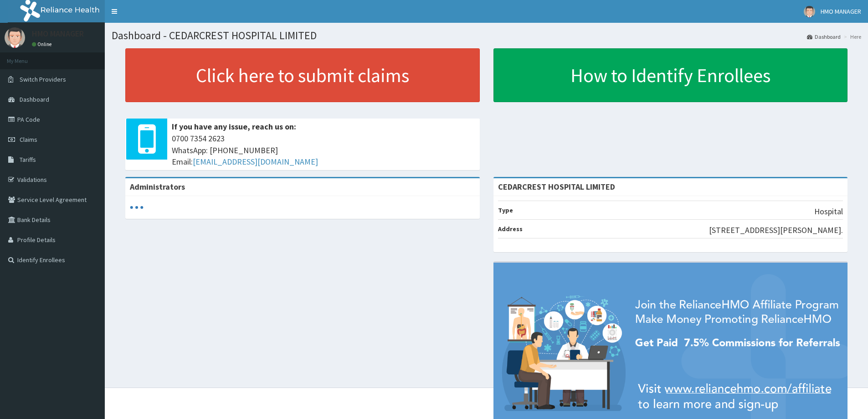  I want to click on a: Online, so click(43, 44).